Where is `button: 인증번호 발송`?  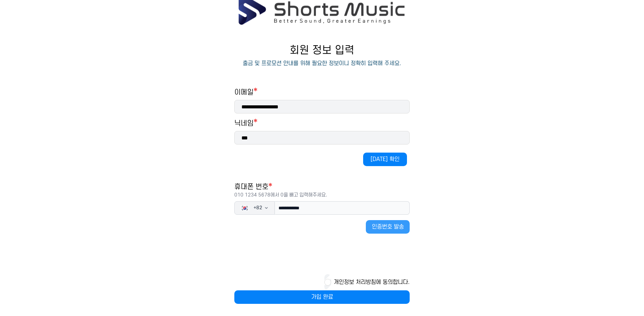
button: 인증번호 발송 is located at coordinates (388, 227).